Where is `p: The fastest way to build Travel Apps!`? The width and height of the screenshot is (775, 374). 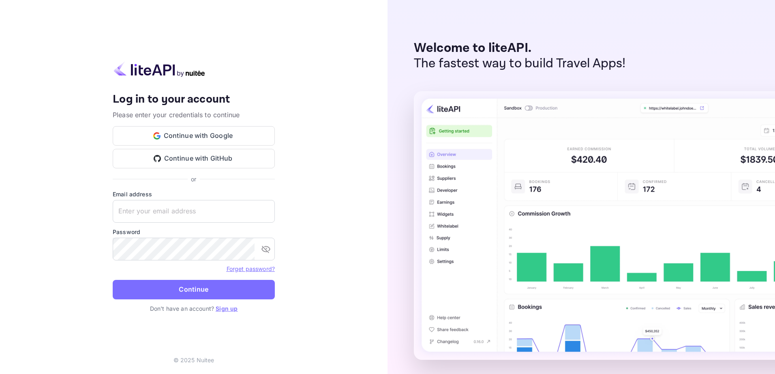
p: The fastest way to build Travel Apps! is located at coordinates (520, 64).